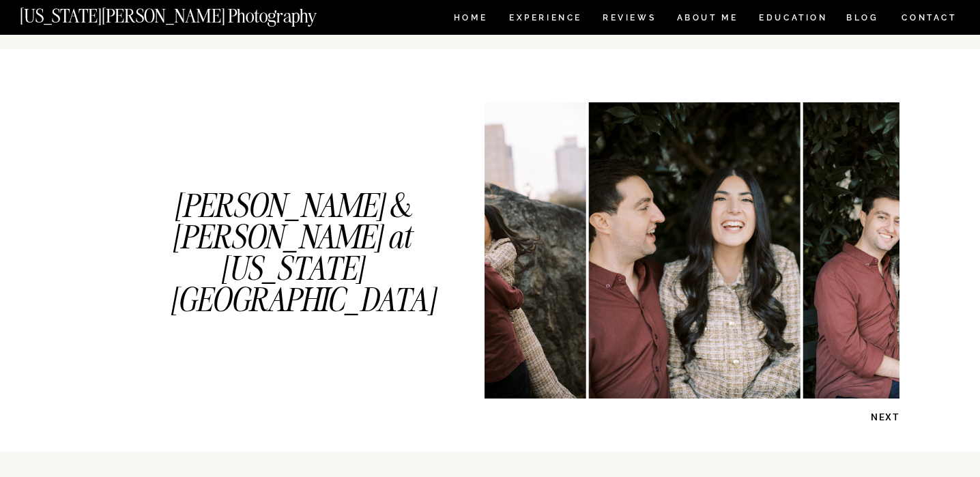  What do you see at coordinates (863, 19) in the screenshot?
I see `nav: BLOG` at bounding box center [863, 19].